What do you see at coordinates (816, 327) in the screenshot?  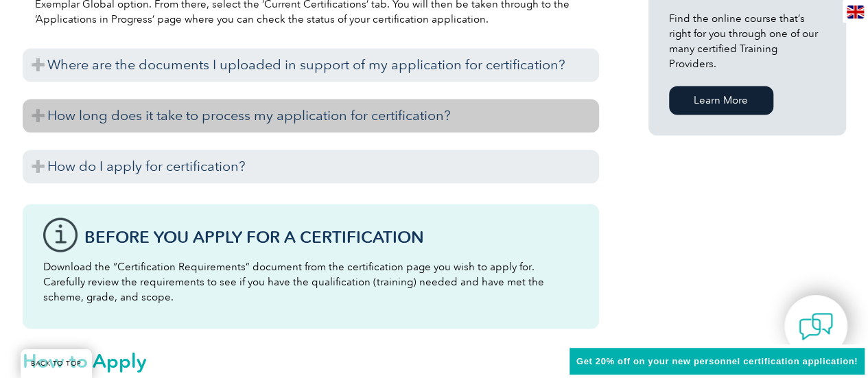 I see `img: contact-chat.png` at bounding box center [816, 327].